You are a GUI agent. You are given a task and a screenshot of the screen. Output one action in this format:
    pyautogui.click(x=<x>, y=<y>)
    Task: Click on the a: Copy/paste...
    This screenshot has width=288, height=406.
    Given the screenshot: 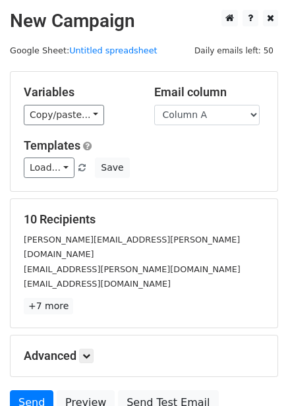 What is the action you would take?
    pyautogui.click(x=64, y=115)
    